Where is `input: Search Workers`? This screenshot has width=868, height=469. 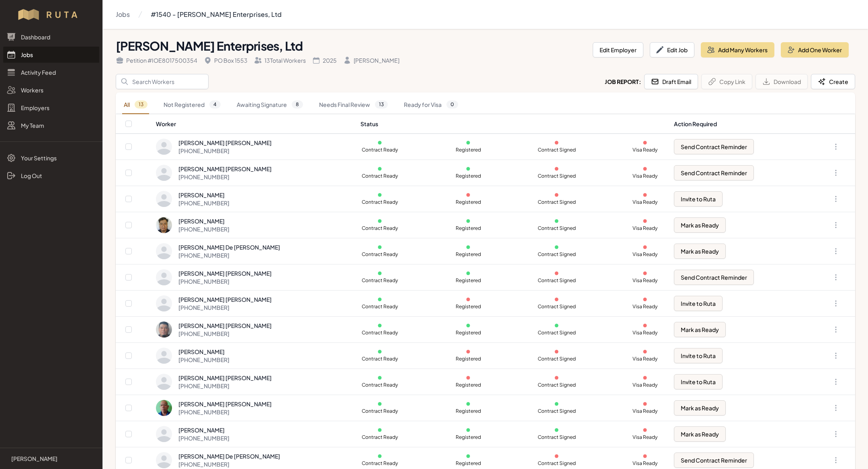
input: Search Workers is located at coordinates (162, 82).